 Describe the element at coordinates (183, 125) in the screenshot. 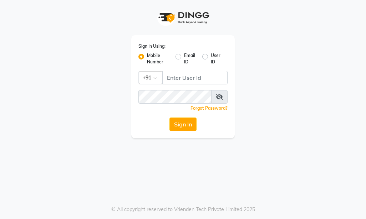

I see `button: Sign In` at that location.